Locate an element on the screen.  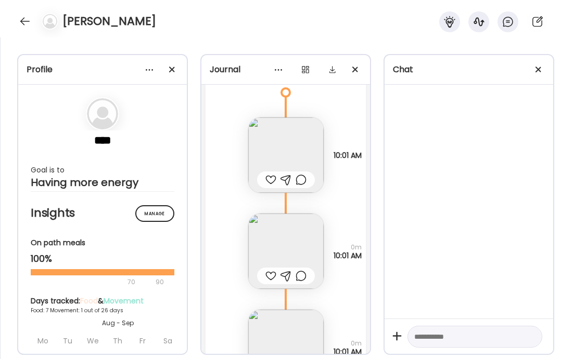
span: Movement is located at coordinates (123, 301).